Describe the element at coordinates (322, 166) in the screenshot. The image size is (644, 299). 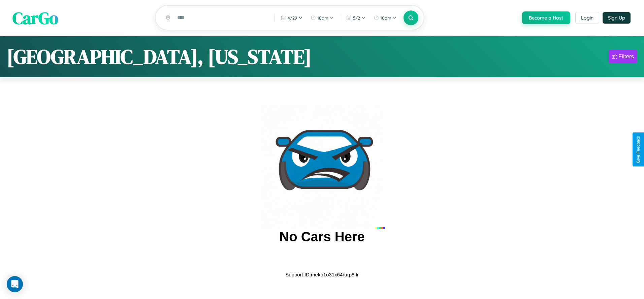
I see `img: car` at that location.